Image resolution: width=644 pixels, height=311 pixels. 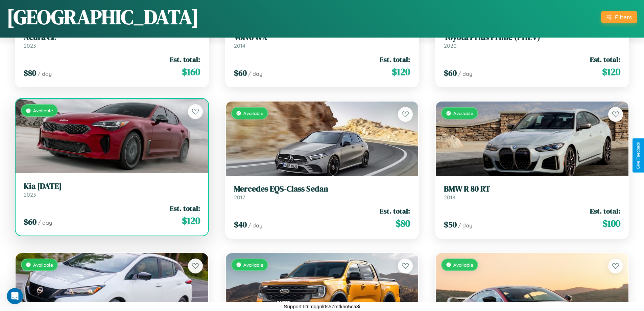 What do you see at coordinates (532, 192) in the screenshot?
I see `a: BMW R 80 RT2018` at bounding box center [532, 192].